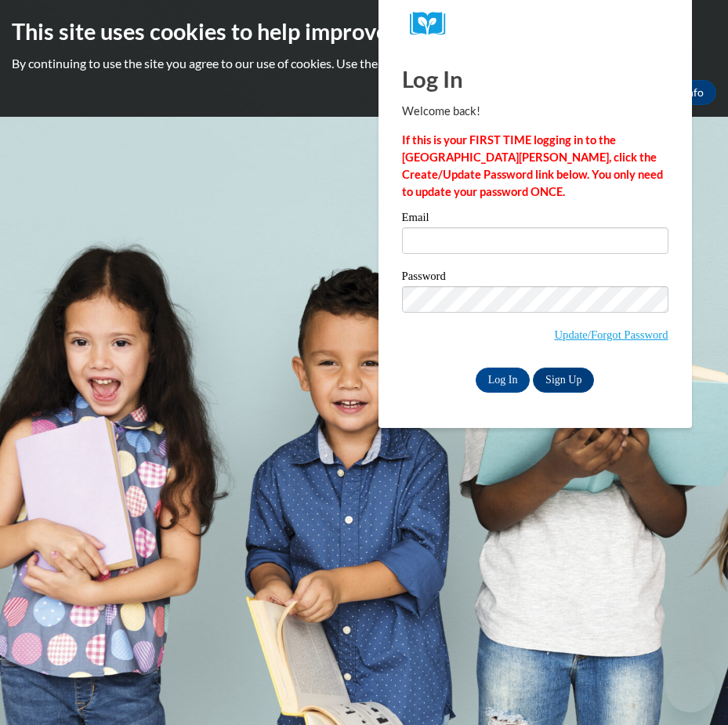 The image size is (728, 725). Describe the element at coordinates (535, 112) in the screenshot. I see `p: Welcome back!` at that location.